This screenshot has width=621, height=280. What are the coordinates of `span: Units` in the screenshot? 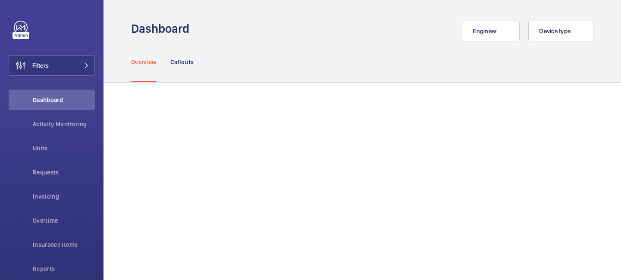 It's located at (64, 148).